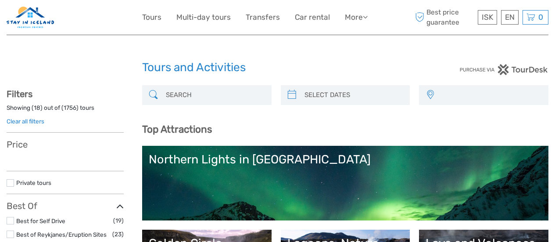 Image resolution: width=555 pixels, height=242 pixels. Describe the element at coordinates (65, 144) in the screenshot. I see `h3: Price` at that location.